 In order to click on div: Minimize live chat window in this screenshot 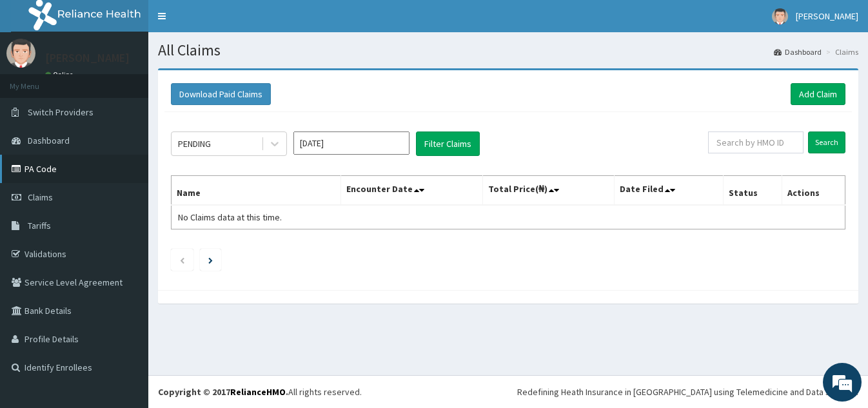, I will do `click(227, 22)`.